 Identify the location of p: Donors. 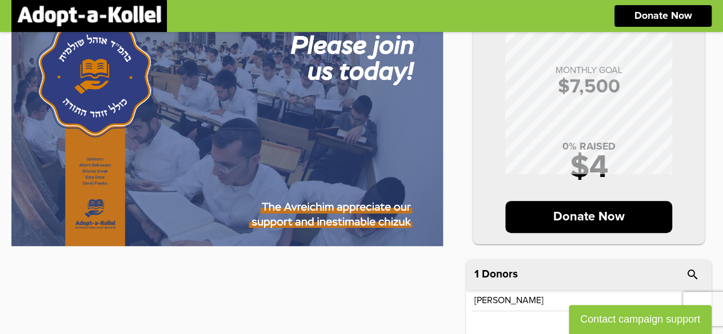
(499, 274).